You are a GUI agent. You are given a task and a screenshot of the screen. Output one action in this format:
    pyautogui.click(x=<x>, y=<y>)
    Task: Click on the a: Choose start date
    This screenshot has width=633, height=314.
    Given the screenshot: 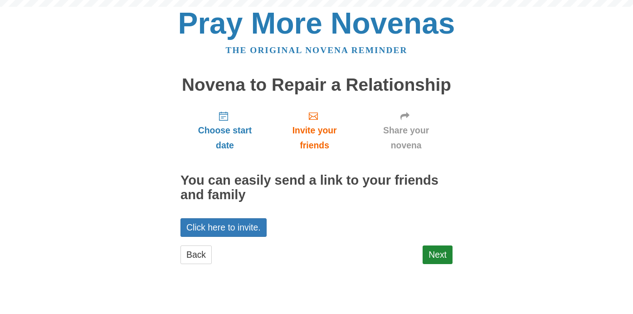 What is the action you would take?
    pyautogui.click(x=225, y=130)
    